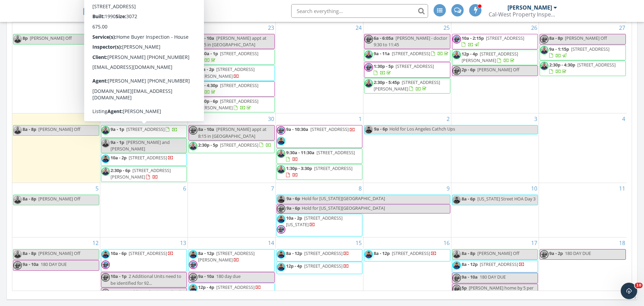 The width and height of the screenshot is (644, 306). What do you see at coordinates (95, 27) in the screenshot?
I see `a: Go to September 21, 2025` at bounding box center [95, 27].